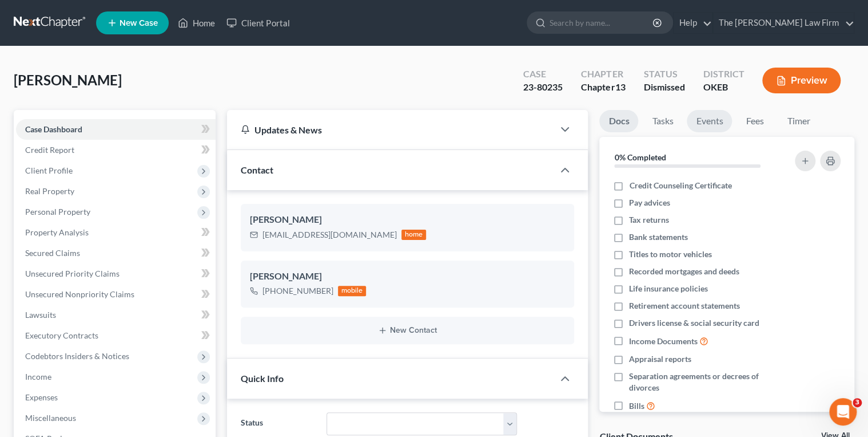  I want to click on strong: 0% Completed, so click(640, 157).